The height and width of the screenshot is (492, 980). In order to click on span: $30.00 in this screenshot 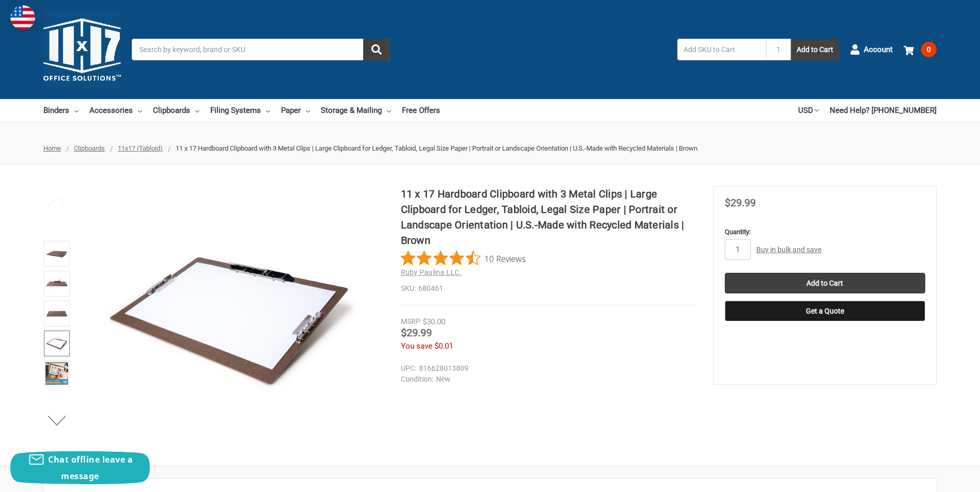, I will do `click(433, 322)`.